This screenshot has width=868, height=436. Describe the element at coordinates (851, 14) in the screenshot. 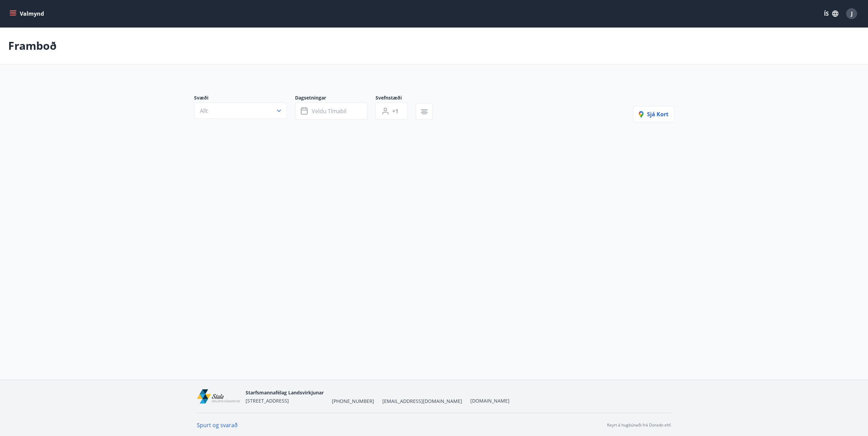

I see `button: J` at that location.